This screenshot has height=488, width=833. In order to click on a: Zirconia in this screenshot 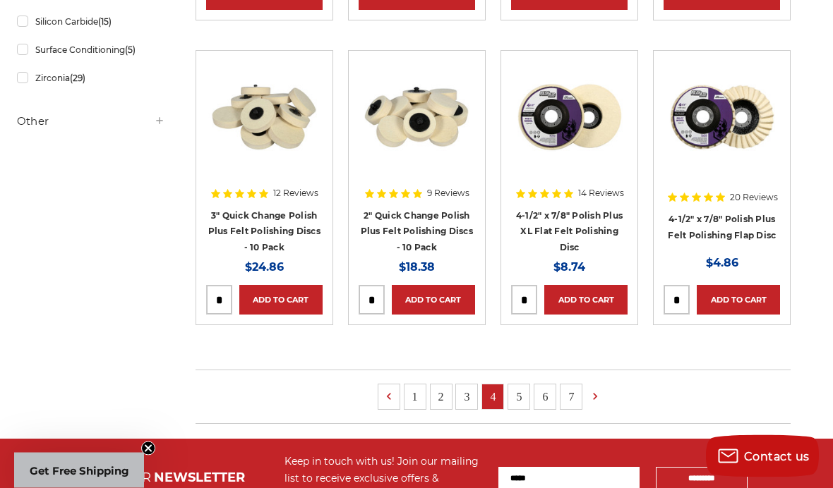, I will do `click(91, 78)`.